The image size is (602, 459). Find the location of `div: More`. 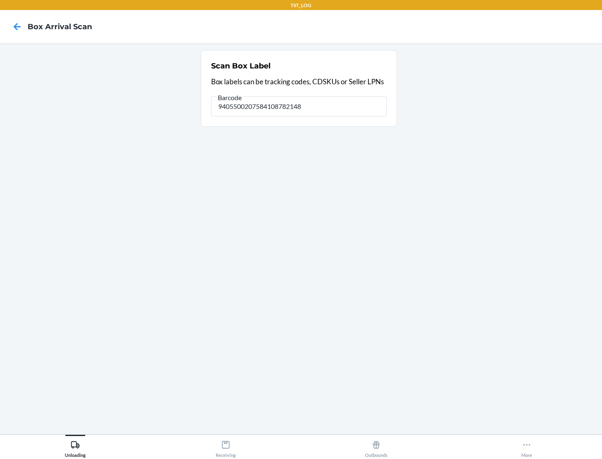

div: More is located at coordinates (526, 448).